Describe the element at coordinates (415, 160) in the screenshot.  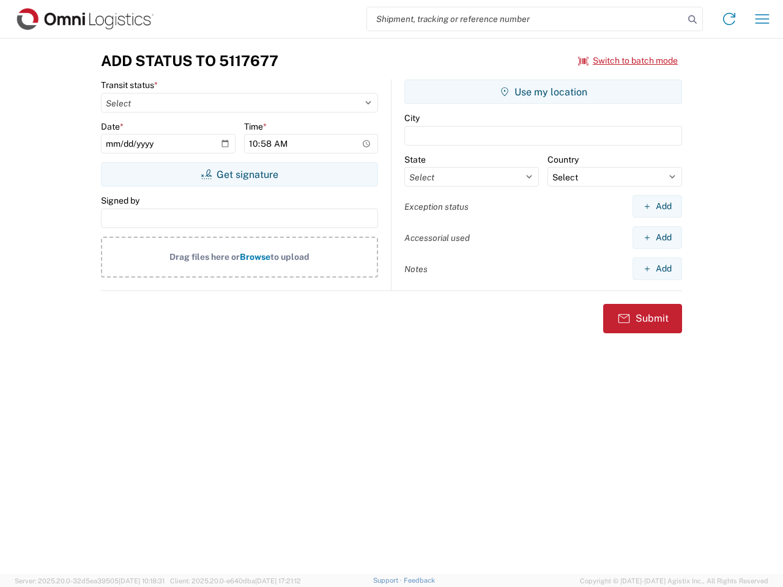
I see `label: State` at that location.